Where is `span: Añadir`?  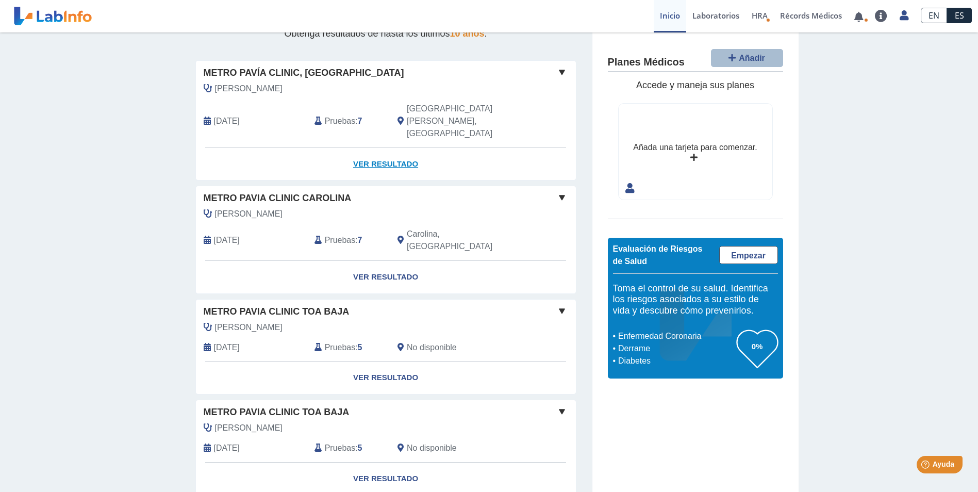
span: Añadir is located at coordinates (751, 58).